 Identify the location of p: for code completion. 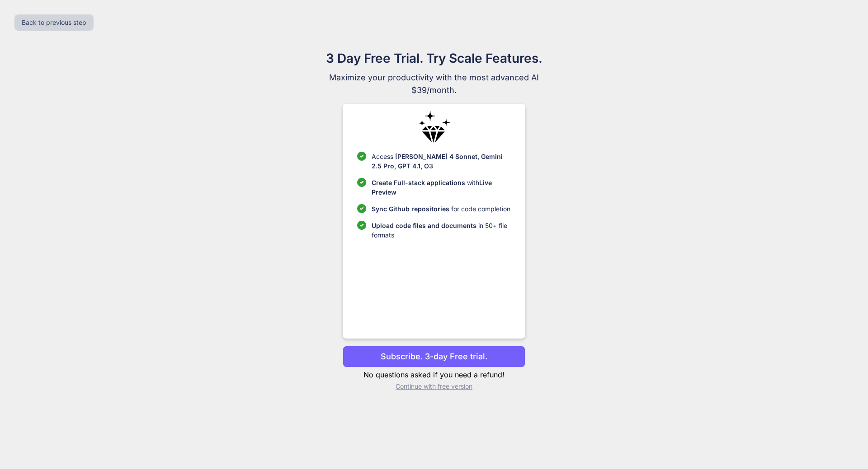
(441, 209).